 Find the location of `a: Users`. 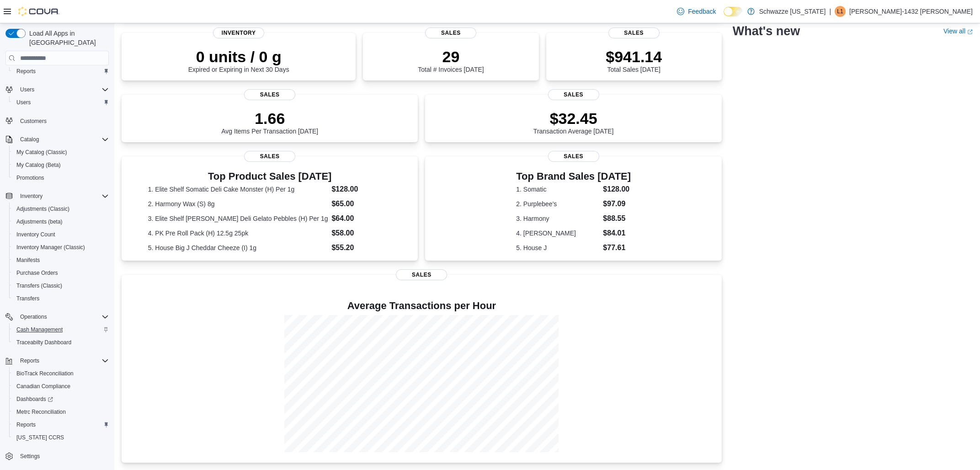

a: Users is located at coordinates (23, 102).